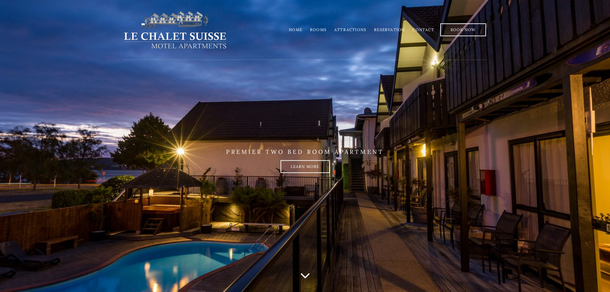 Image resolution: width=610 pixels, height=292 pixels. I want to click on a: Rooms, so click(318, 29).